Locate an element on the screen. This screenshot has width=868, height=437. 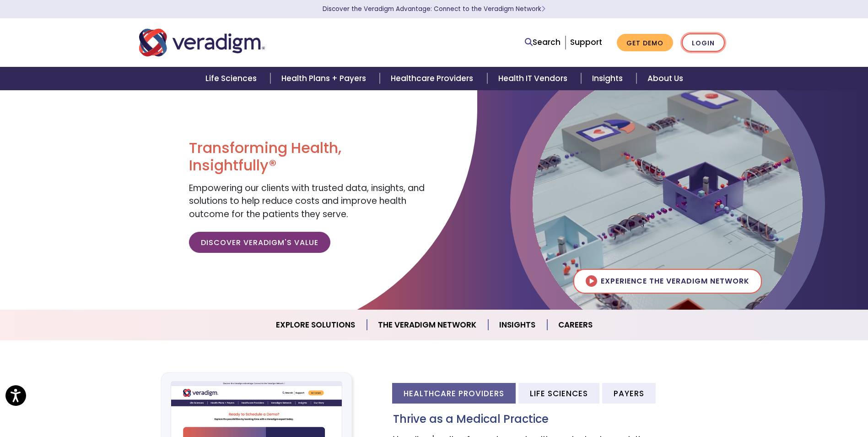
li: Life Sciences is located at coordinates (558, 393).